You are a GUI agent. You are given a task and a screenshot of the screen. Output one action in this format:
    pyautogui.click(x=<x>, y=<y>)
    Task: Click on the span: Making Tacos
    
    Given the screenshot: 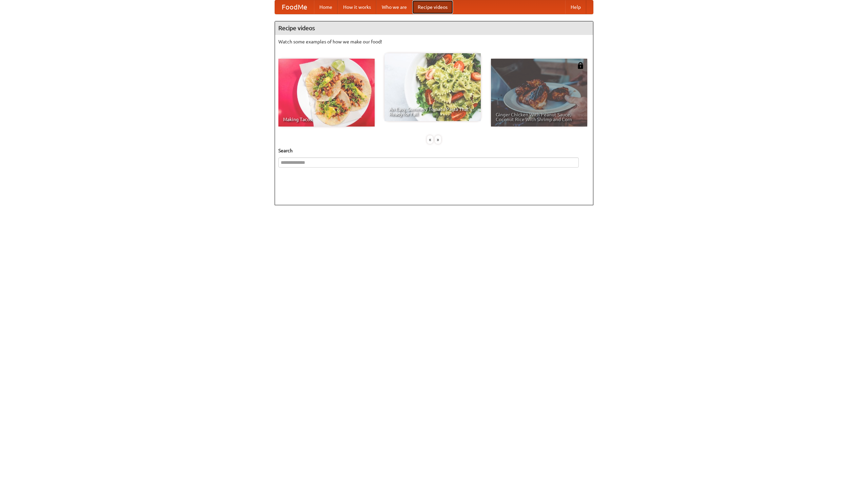 What is the action you would take?
    pyautogui.click(x=327, y=120)
    